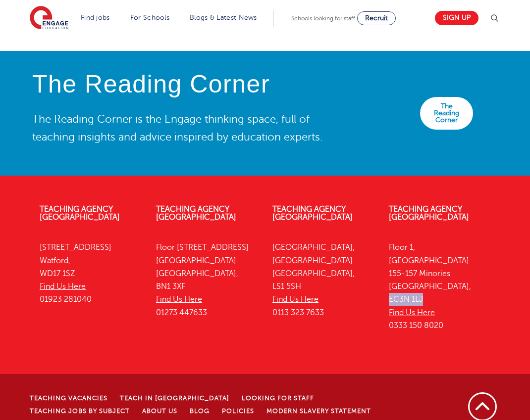 This screenshot has height=420, width=530. What do you see at coordinates (446, 113) in the screenshot?
I see `a: The Reading Corner` at bounding box center [446, 113].